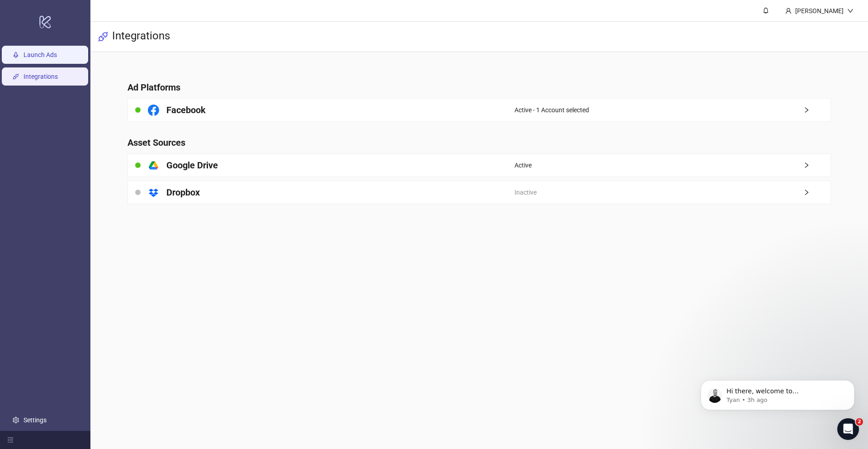 The height and width of the screenshot is (449, 868). I want to click on h4: Dropbox, so click(183, 192).